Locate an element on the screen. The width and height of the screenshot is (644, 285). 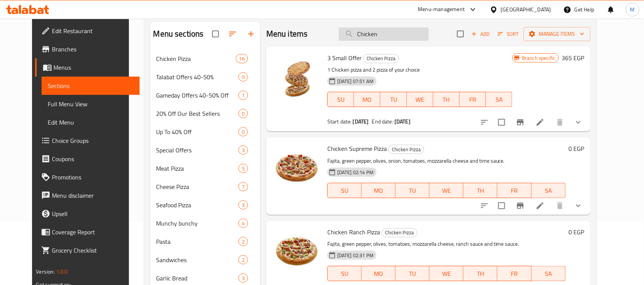
span: Branch specific is located at coordinates (538, 58).